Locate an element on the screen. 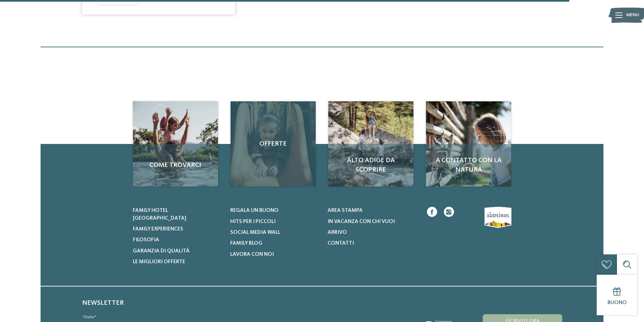 This screenshot has height=322, width=644. span: Offerte is located at coordinates (273, 144).